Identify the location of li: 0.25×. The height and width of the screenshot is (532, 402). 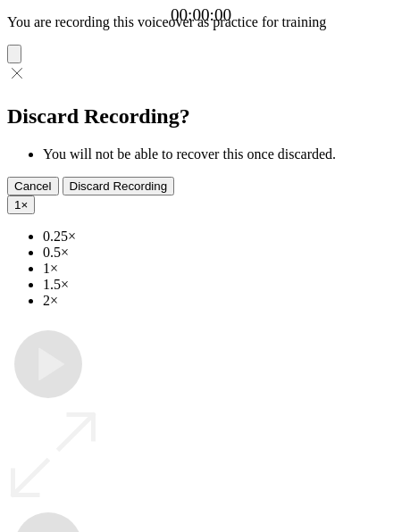
(219, 237).